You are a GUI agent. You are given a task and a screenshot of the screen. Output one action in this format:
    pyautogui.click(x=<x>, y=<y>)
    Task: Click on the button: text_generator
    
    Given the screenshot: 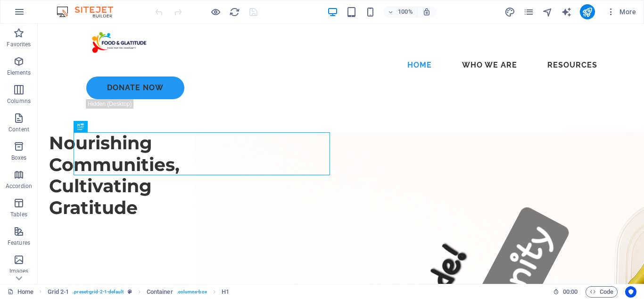 What is the action you would take?
    pyautogui.click(x=567, y=12)
    